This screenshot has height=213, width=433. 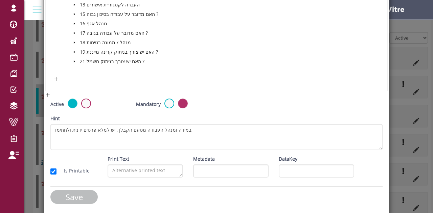 I want to click on label: Metadata, so click(x=204, y=159).